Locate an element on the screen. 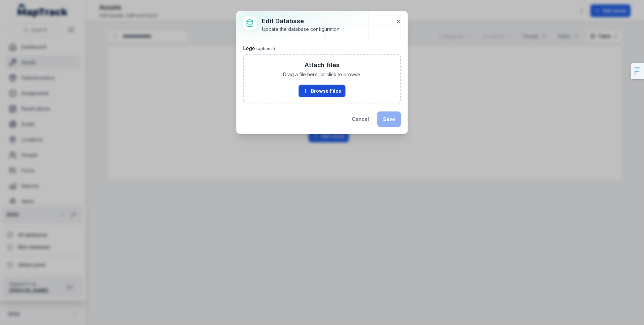 The width and height of the screenshot is (644, 325). span: Drag a file here, or click to browse. is located at coordinates (322, 75).